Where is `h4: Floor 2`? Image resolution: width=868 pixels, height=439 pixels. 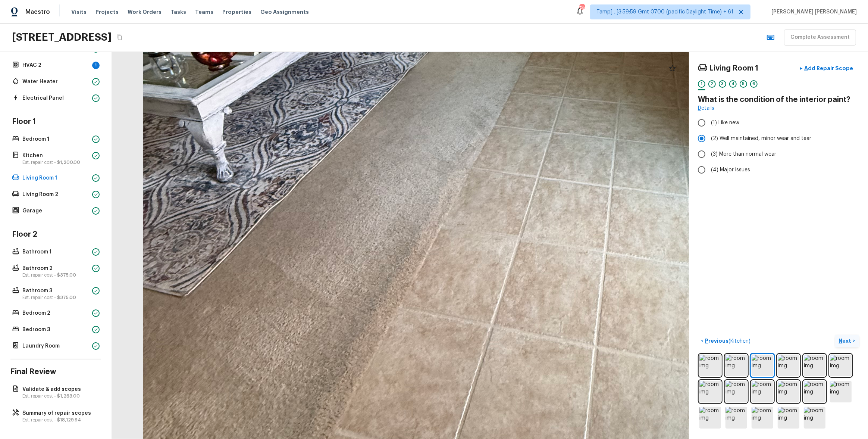
h4: Floor 2 is located at coordinates (56, 235).